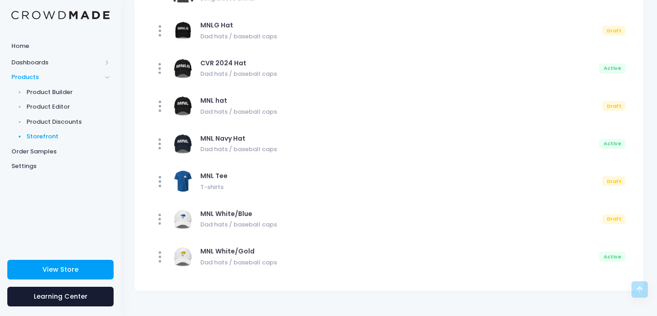 Image resolution: width=657 pixels, height=316 pixels. Describe the element at coordinates (60, 46) in the screenshot. I see `span: Home` at that location.